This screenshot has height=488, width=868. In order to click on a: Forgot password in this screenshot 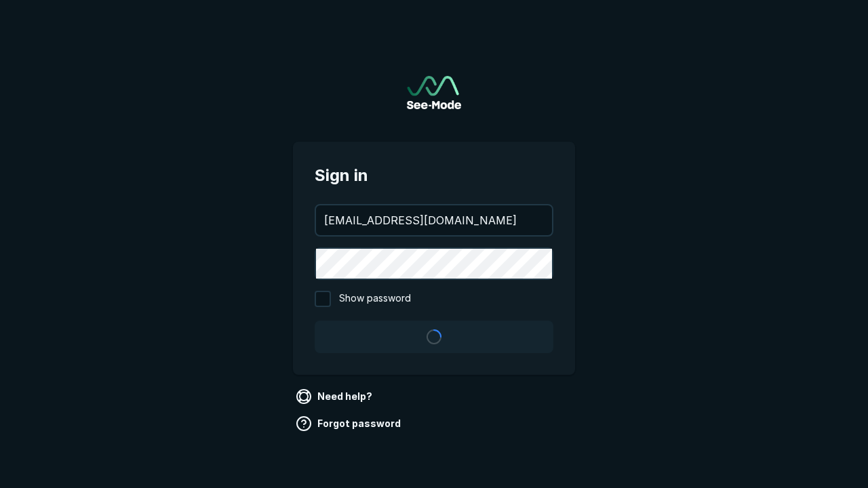, I will do `click(349, 424)`.